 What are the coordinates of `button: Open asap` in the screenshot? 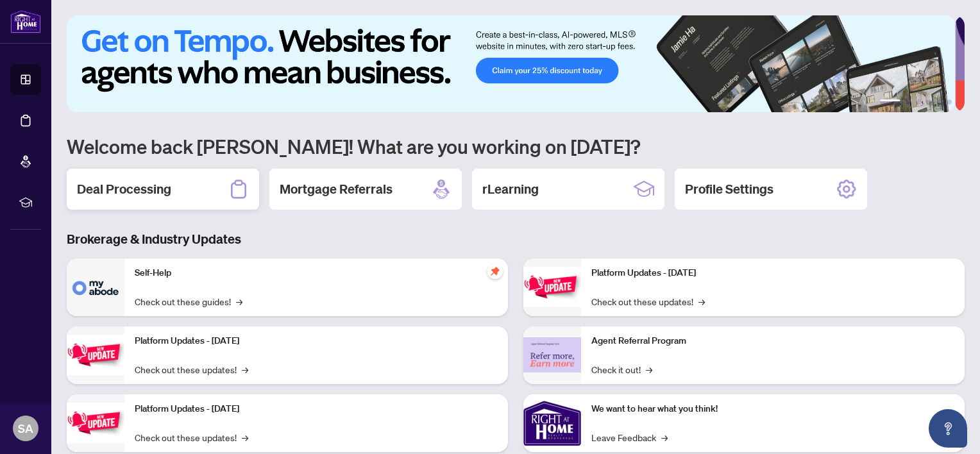 It's located at (948, 429).